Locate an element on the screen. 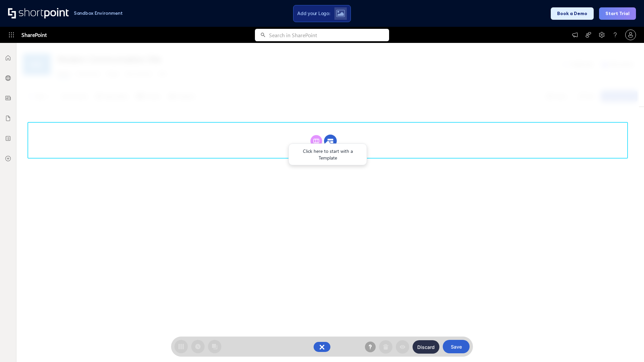 The width and height of the screenshot is (644, 362). img: Upload logo is located at coordinates (341, 14).